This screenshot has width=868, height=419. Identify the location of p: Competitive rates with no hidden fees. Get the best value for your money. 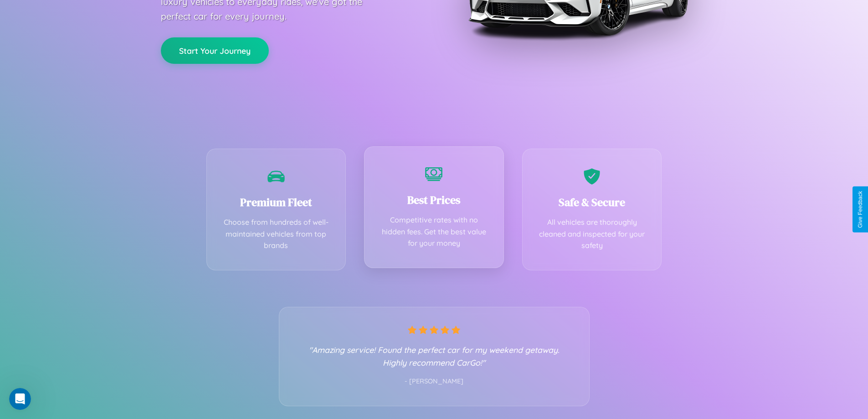
(434, 232).